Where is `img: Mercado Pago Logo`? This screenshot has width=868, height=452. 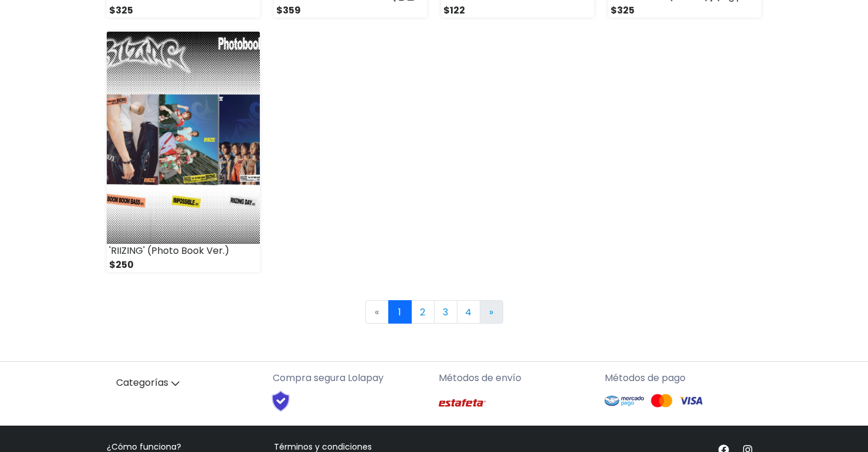 img: Mercado Pago Logo is located at coordinates (624, 401).